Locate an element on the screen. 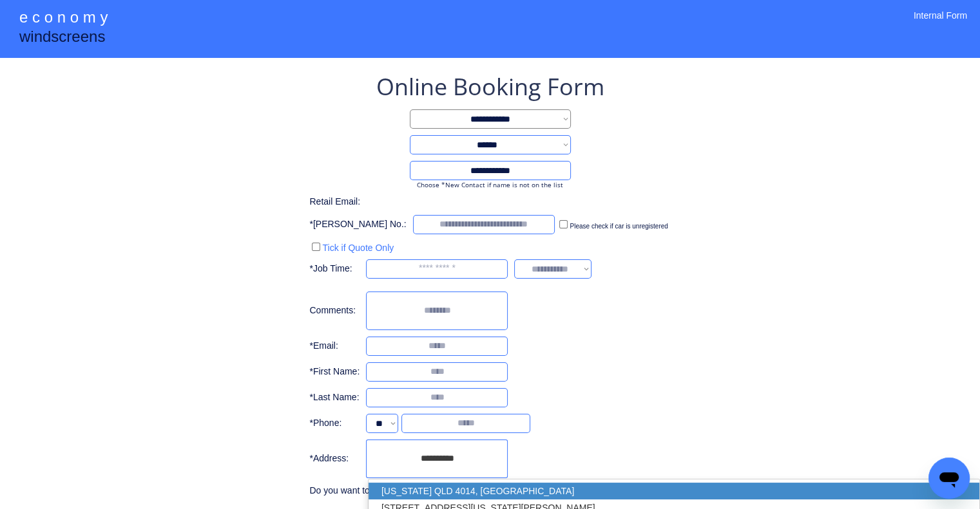 The width and height of the screenshot is (980, 509). label: Tick if Quote Only is located at coordinates (357, 248).